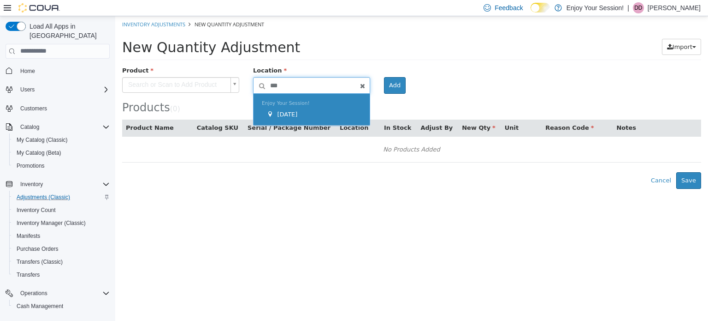 Image resolution: width=708 pixels, height=321 pixels. I want to click on button: Notes, so click(512, 112).